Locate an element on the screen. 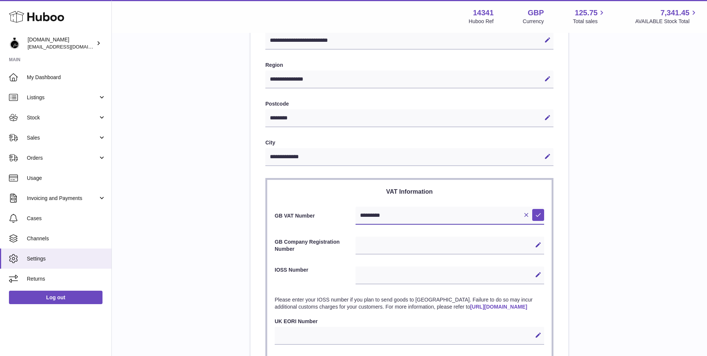 This screenshot has height=356, width=707. a: 125.75 Total sales is located at coordinates (589, 16).